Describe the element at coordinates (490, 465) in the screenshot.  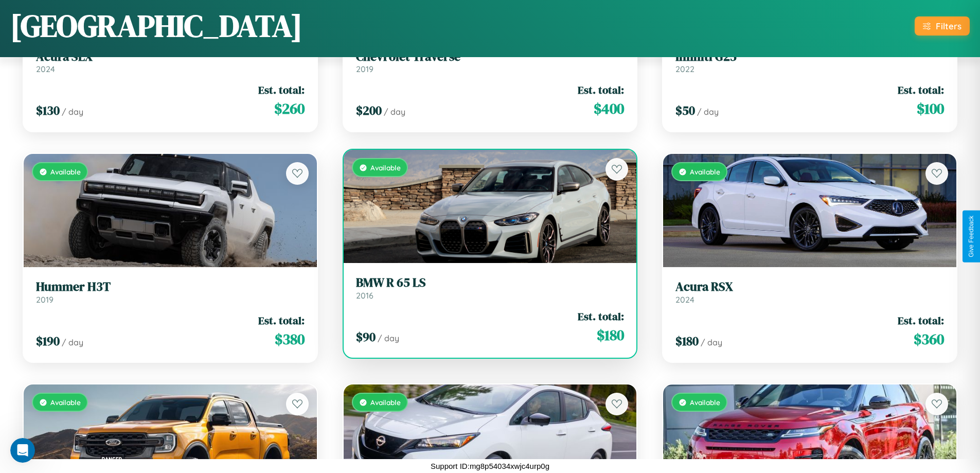
I see `p: Support ID: mg8p54034xwjc4urp0g` at that location.